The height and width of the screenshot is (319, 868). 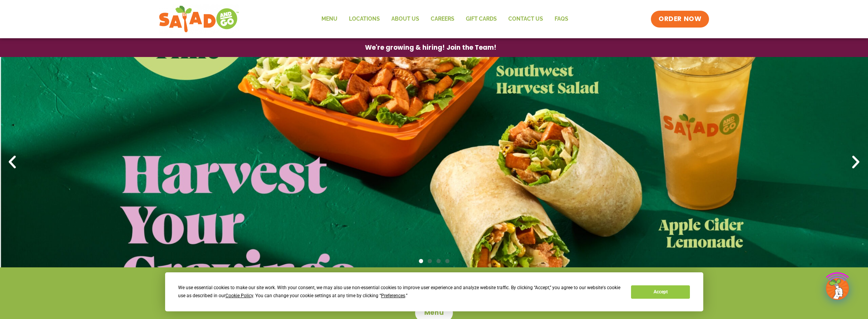 I want to click on div: We use essential cookies to make our site work. With your consent, we may also use non-essential ..., so click(x=400, y=292).